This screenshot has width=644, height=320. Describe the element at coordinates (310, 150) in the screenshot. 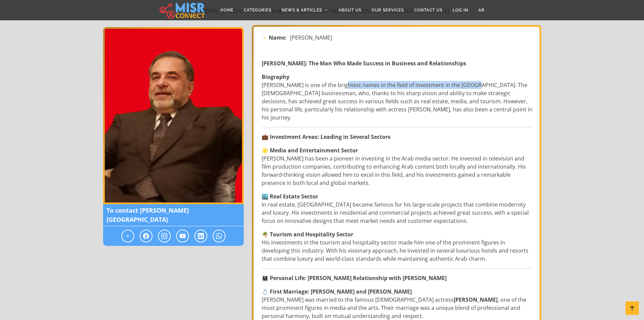

I see `strong: 🌟 Media and Entertainment Sector` at that location.